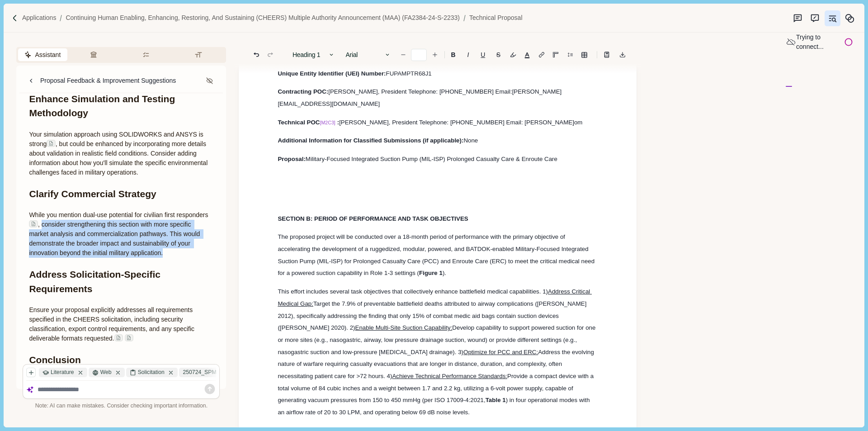 The image size is (868, 431). I want to click on div: Literature, so click(63, 372).